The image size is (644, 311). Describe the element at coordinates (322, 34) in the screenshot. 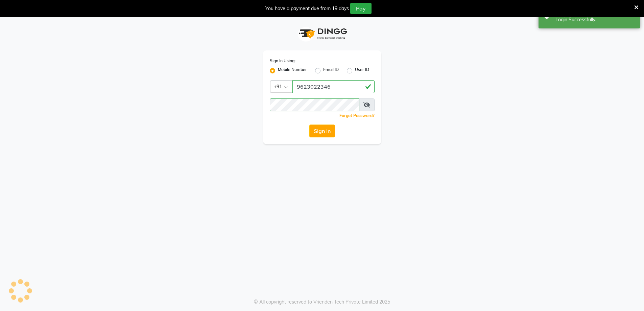

I see `img: logo1.svg` at that location.